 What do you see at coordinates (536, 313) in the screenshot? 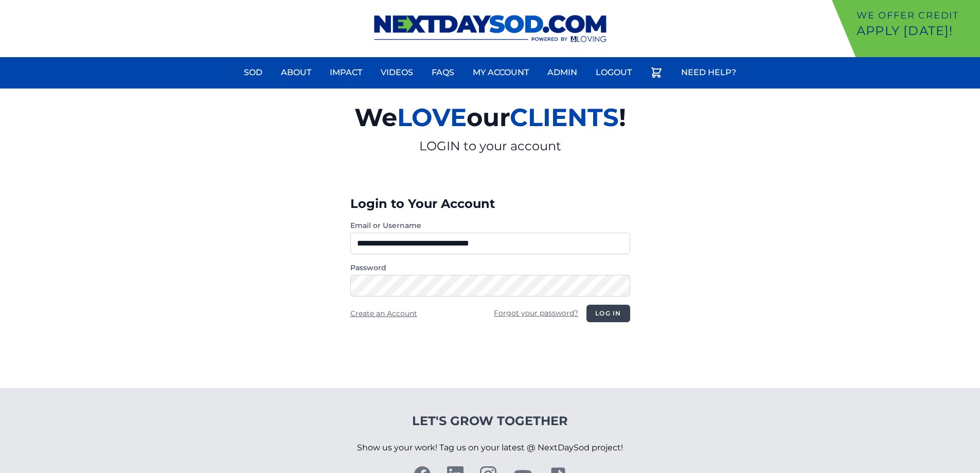
I see `a: Forgot your password?` at bounding box center [536, 313].